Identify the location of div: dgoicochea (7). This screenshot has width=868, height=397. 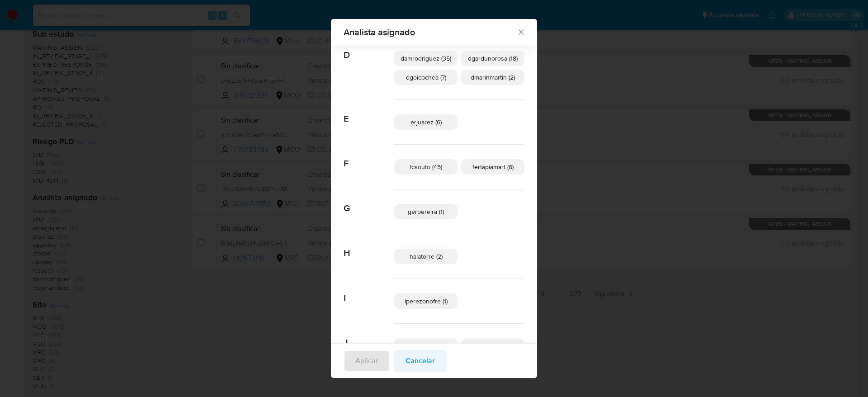
(426, 77).